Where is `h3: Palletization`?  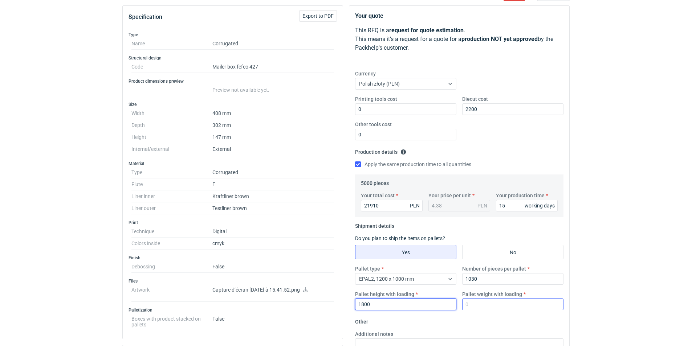 h3: Palletization is located at coordinates (233, 310).